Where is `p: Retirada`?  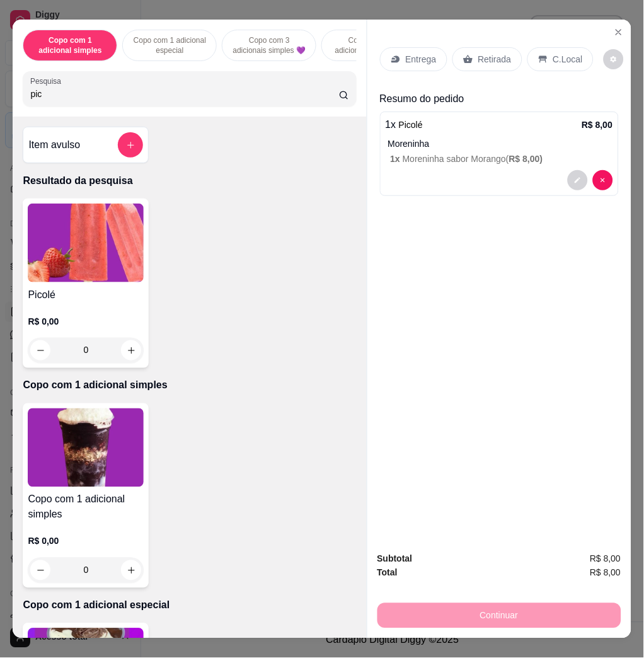 p: Retirada is located at coordinates (495, 59).